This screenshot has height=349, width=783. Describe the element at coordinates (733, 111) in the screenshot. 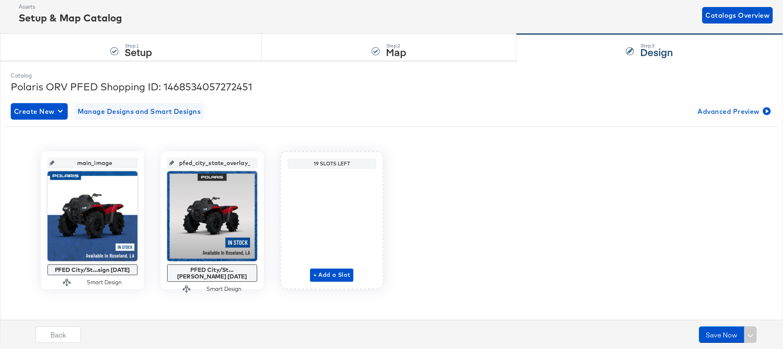

I see `button: Advanced Preview` at that location.